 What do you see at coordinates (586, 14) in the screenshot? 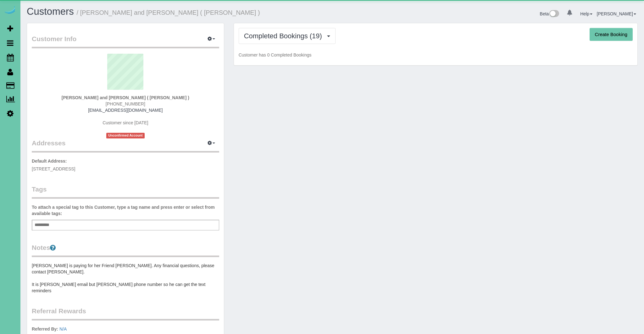
I see `a: Help` at bounding box center [586, 14].